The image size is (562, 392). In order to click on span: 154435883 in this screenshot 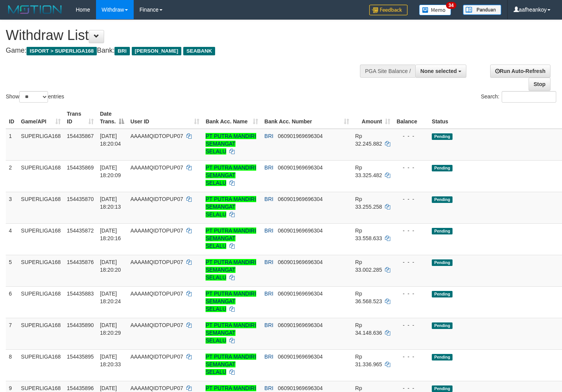, I will do `click(80, 293)`.